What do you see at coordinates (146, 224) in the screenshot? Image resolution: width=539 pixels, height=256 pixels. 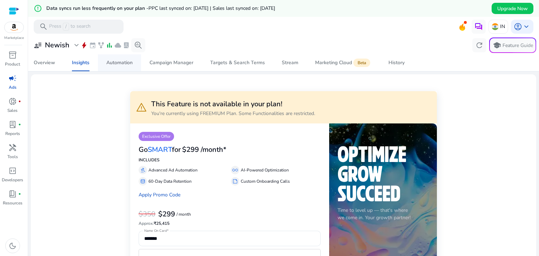 I see `span: Approx.` at bounding box center [146, 224].